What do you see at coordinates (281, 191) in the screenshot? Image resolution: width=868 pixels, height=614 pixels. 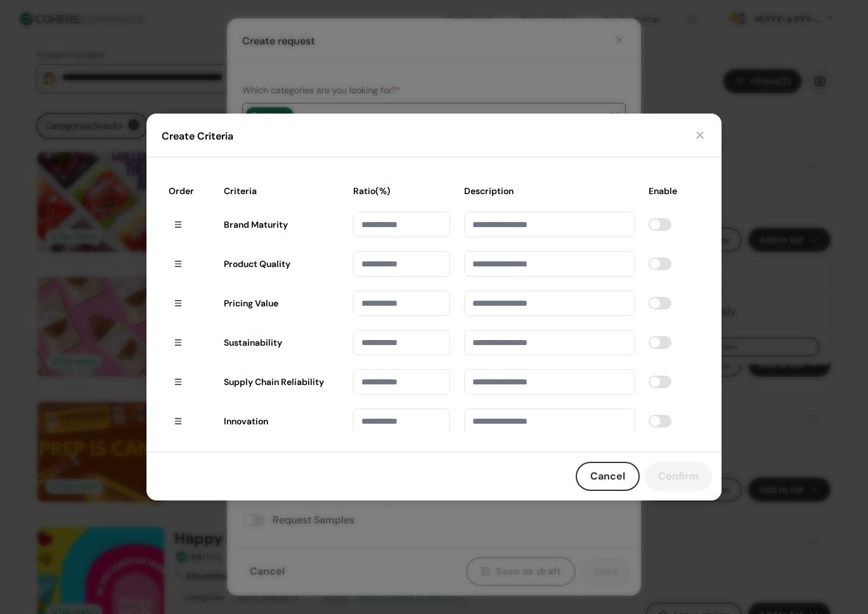 I see `div: Criteria` at bounding box center [281, 191].